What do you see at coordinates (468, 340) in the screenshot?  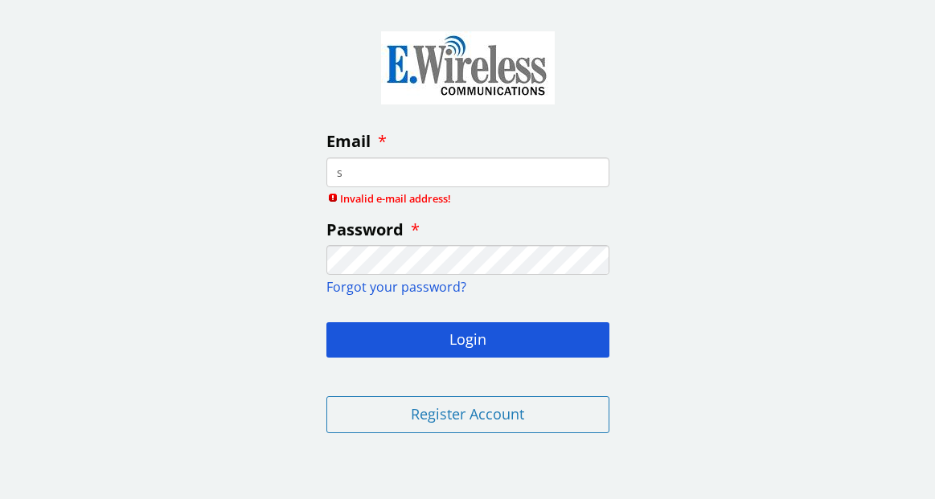 I see `button: Login` at bounding box center [468, 340].